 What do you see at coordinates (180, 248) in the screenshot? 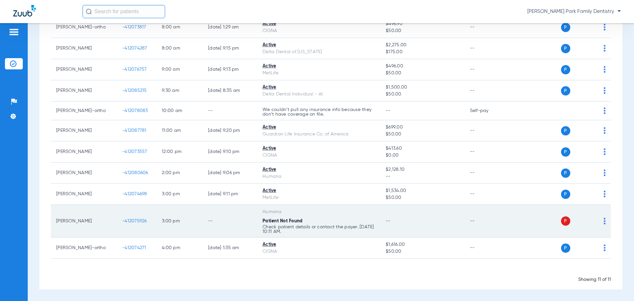
I see `td: 4:00 PM` at bounding box center [180, 248].